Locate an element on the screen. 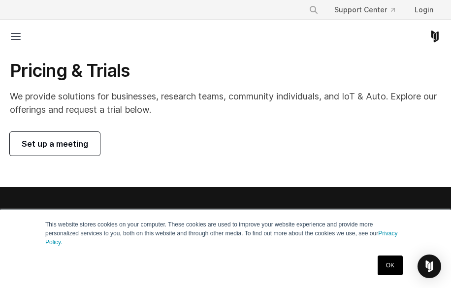 This screenshot has height=288, width=451. a: Set up a meeting is located at coordinates (55, 144).